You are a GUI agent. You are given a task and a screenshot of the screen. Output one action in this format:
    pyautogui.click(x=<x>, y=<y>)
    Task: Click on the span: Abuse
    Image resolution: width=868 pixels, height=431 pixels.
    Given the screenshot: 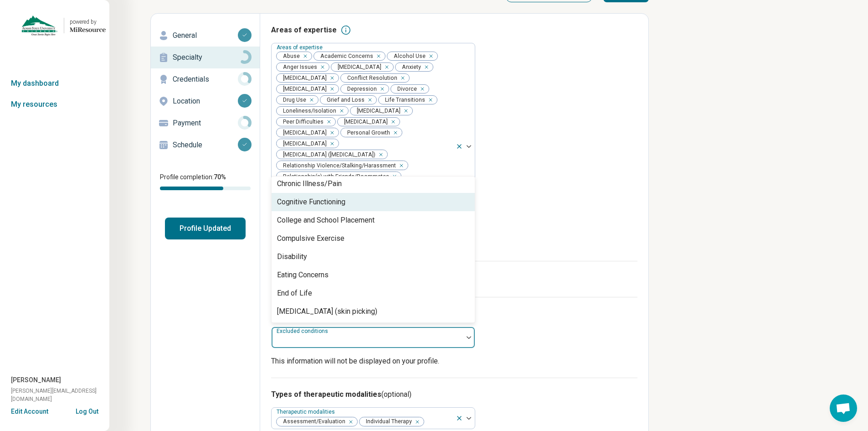 What is the action you would take?
    pyautogui.click(x=290, y=56)
    